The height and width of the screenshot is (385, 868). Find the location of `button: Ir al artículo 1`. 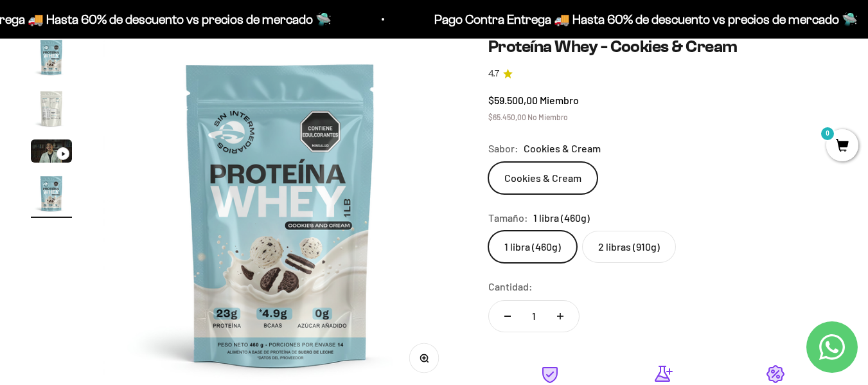

button: Ir al artículo 1 is located at coordinates (52, 59).